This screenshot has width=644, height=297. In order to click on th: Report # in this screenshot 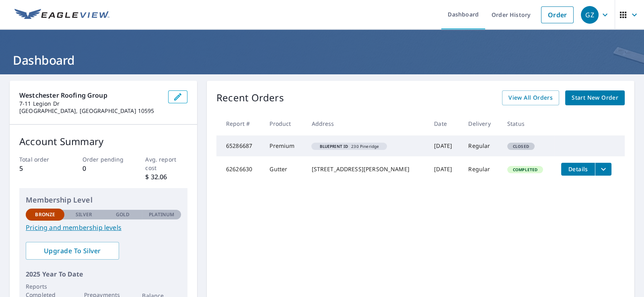, I will do `click(240, 124)`.